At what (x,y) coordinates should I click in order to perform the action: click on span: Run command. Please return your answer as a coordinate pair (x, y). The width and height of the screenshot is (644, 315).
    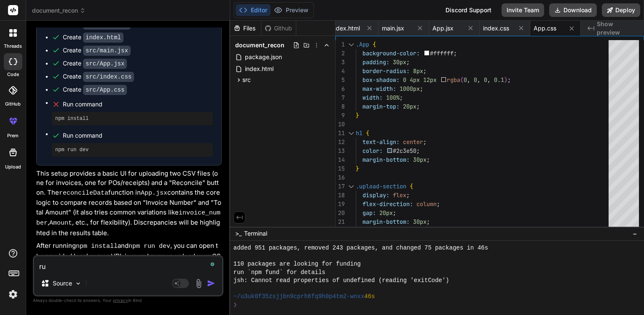
    Looking at the image, I should click on (138, 104).